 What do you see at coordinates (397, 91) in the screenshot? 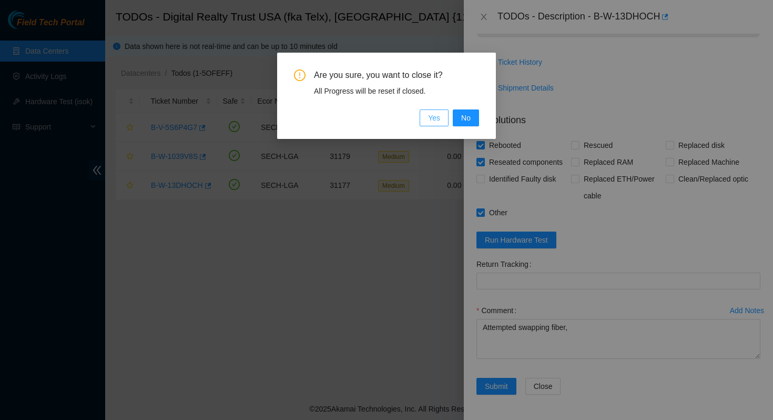
I see `div: All Progress will be reset if closed.` at bounding box center [397, 91].